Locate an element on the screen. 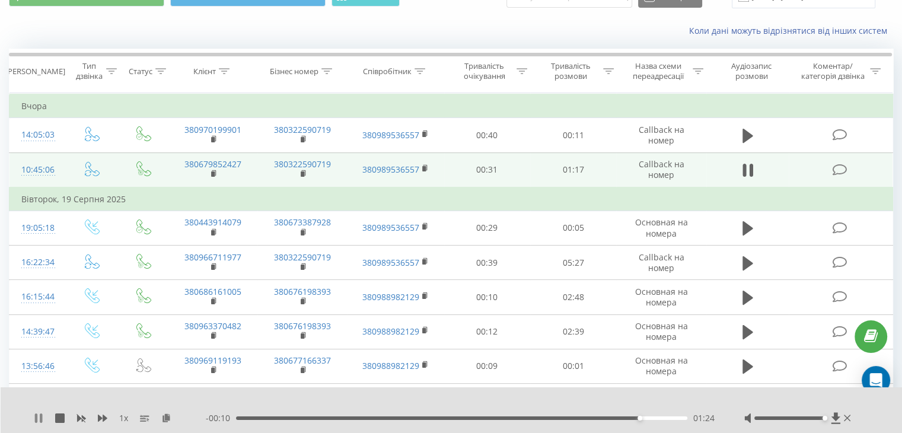 This screenshot has width=902, height=433. a: Коли дані можуть відрізнятися вiд інших систем is located at coordinates (791, 30).